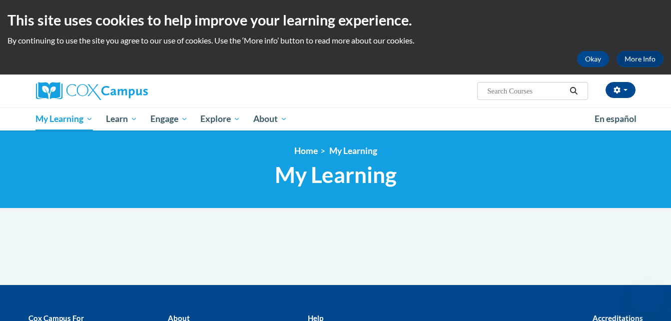 The image size is (671, 321). I want to click on span: Engage, so click(169, 119).